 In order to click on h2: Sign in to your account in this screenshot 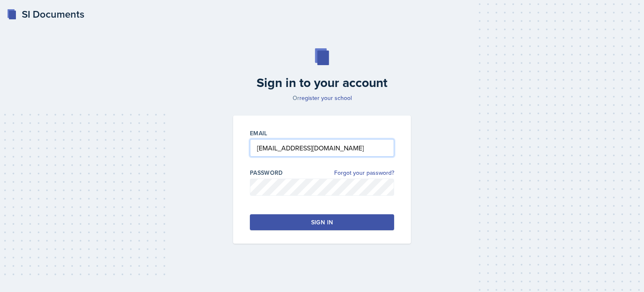, I will do `click(322, 83)`.